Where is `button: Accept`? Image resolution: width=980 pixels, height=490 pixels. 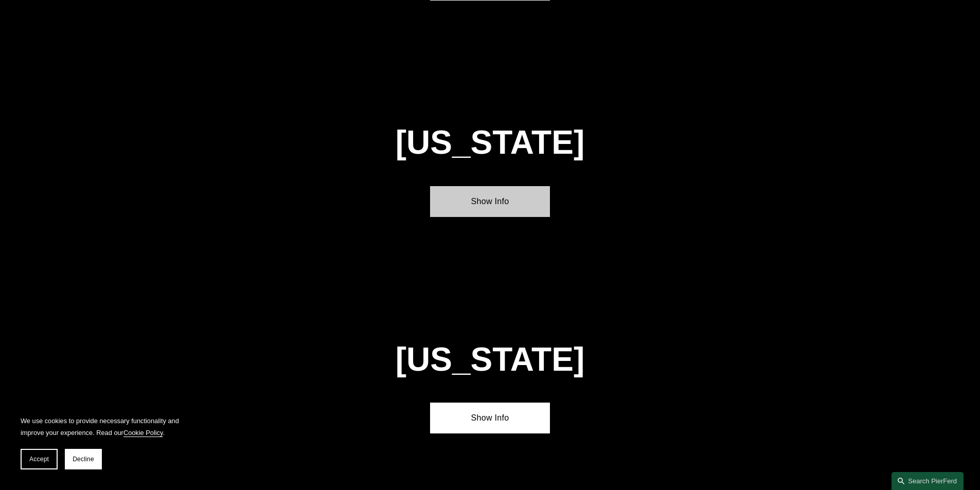
button: Accept is located at coordinates (39, 459).